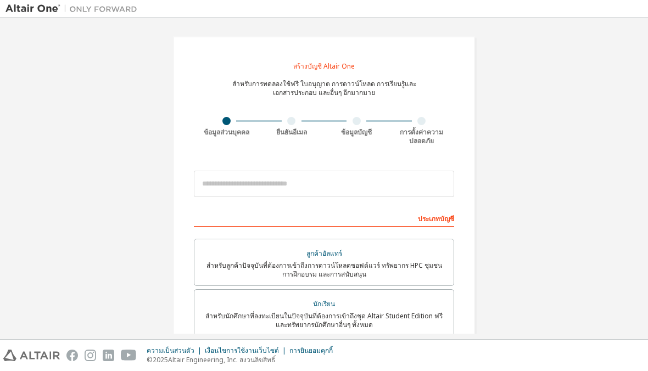 The height and width of the screenshot is (371, 648). Describe the element at coordinates (421, 136) in the screenshot. I see `font: การตั้งค่าความปลอดภัย` at that location.